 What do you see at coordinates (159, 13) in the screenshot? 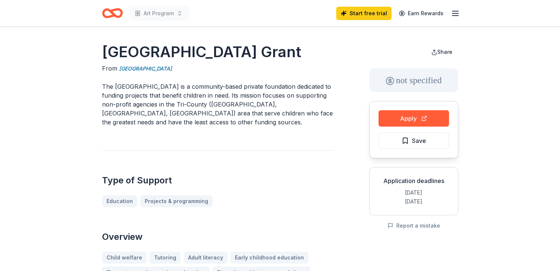
I see `button: Art Program` at bounding box center [159, 13].